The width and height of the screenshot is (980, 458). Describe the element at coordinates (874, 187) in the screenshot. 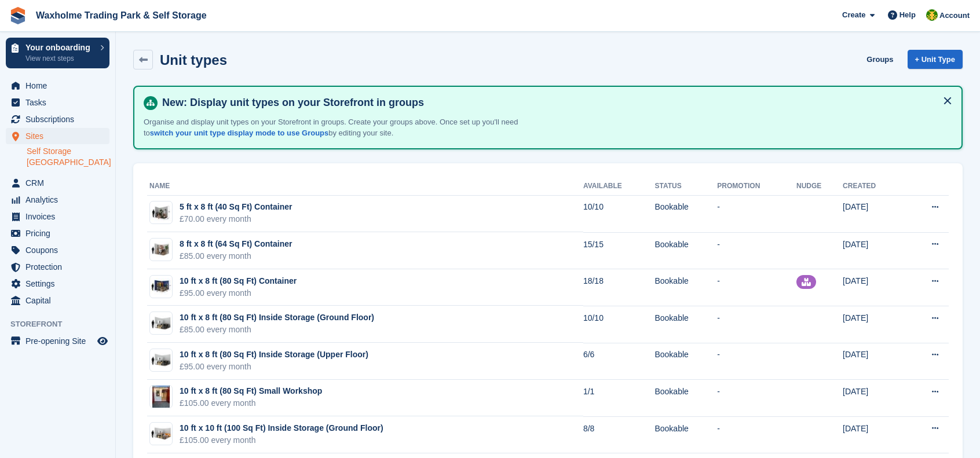

I see `th: Created` at that location.